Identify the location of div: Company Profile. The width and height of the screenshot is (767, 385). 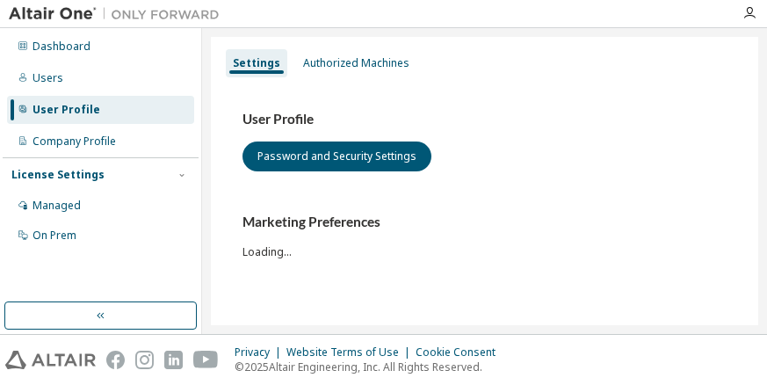
(74, 141).